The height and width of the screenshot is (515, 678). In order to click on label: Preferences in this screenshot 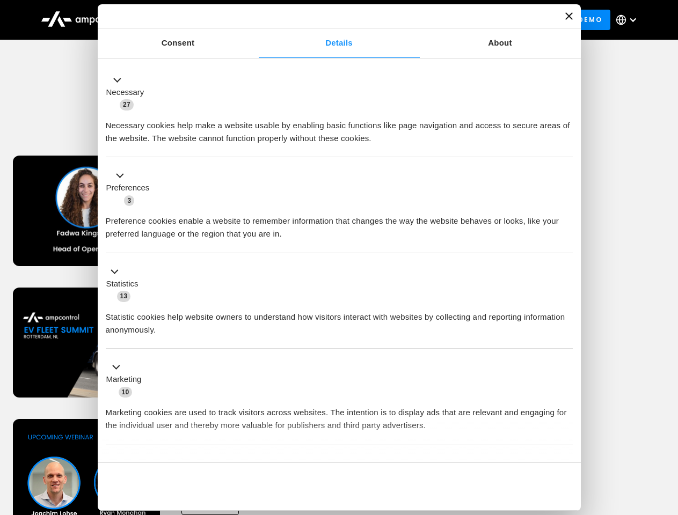, I will do `click(128, 188)`.